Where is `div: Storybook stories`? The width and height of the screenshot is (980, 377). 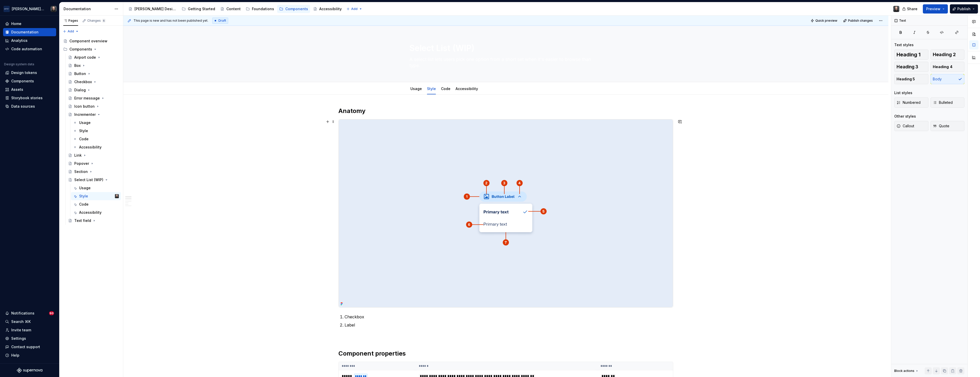
div: Storybook stories is located at coordinates (27, 98).